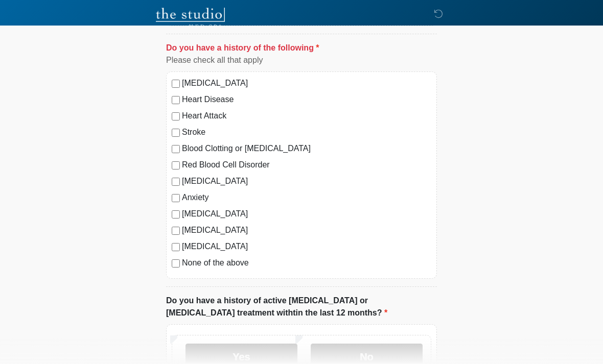  What do you see at coordinates (302, 60) in the screenshot?
I see `div: Please check all that apply` at bounding box center [302, 60].